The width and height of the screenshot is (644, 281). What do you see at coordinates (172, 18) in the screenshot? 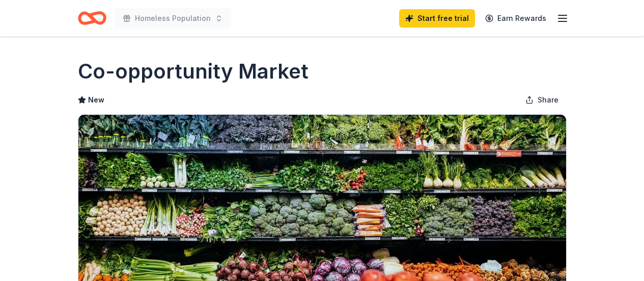
I see `span: Homeless Population` at bounding box center [172, 18].